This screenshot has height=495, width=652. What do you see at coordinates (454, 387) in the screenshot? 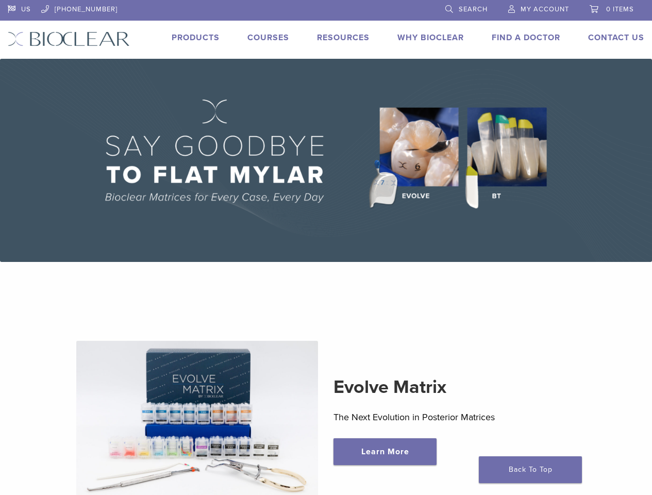
I see `h2: Evolve Matrix` at bounding box center [454, 387].